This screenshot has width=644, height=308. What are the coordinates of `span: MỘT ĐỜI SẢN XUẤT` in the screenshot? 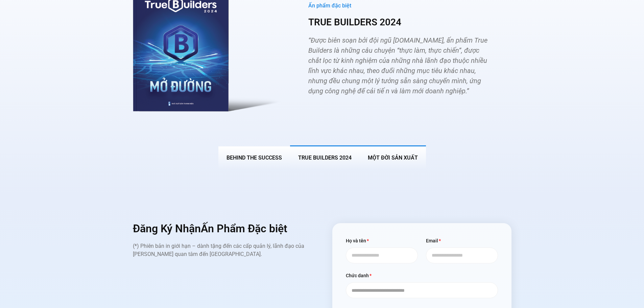 It's located at (393, 158).